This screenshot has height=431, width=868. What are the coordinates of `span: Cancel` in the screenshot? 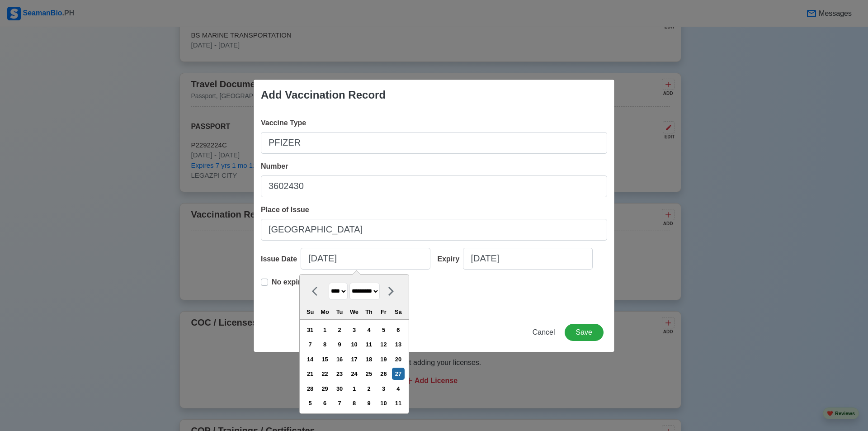 It's located at (544, 332).